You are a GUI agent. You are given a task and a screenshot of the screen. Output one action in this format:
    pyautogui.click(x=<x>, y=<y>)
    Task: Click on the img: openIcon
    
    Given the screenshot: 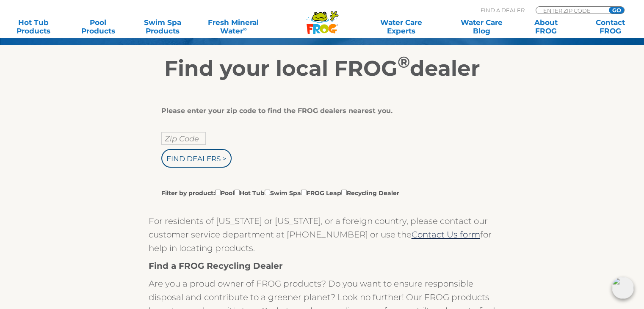 What is the action you would take?
    pyautogui.click(x=623, y=288)
    